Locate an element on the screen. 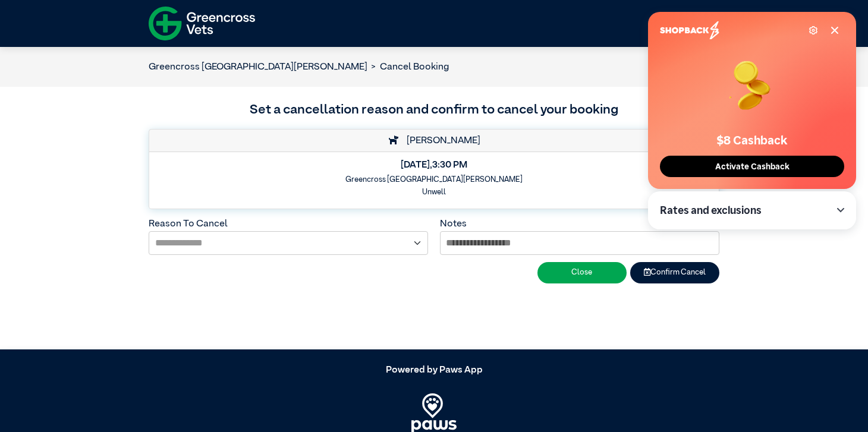  img: f-logo is located at coordinates (201, 23).